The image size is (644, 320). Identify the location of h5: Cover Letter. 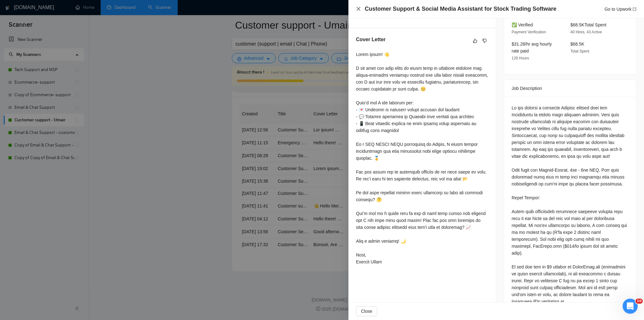
(371, 39).